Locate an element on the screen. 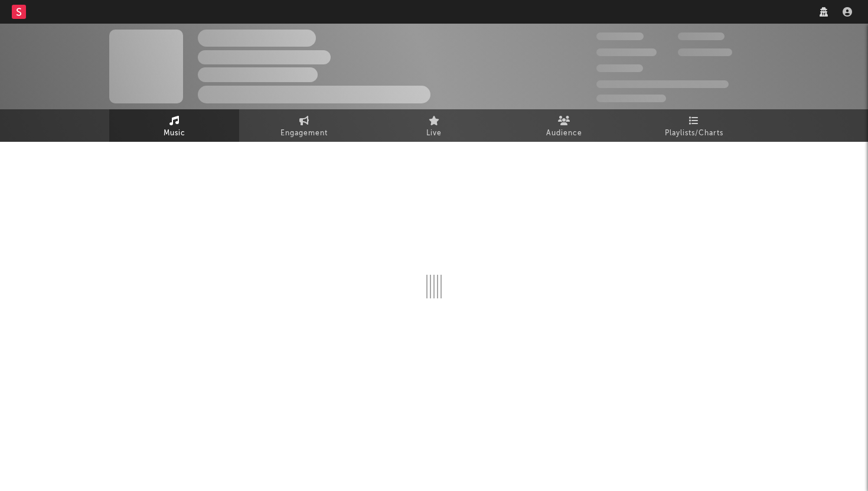  span: Jump Score: 85.0 is located at coordinates (631, 98).